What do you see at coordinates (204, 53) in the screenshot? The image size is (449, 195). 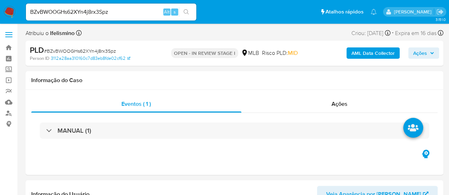 I see `p: OPEN - IN REVIEW STAGE I` at bounding box center [204, 53].